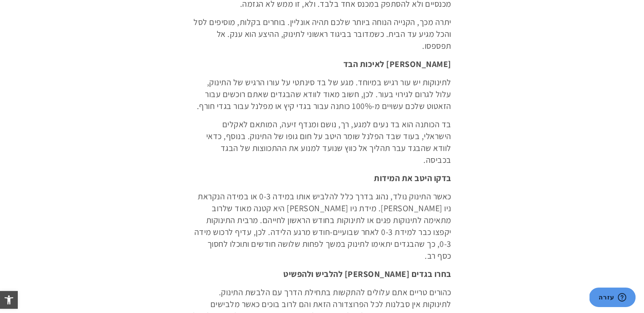 The image size is (644, 313). What do you see at coordinates (322, 142) in the screenshot?
I see `p: בד הכותנה הוא בד נעים למגע, רך, נושם ומנדף זיעה, המותאם לאקלים הישראלי, בעוד שבד הפלנל שומר היטב ...` at bounding box center [322, 142].